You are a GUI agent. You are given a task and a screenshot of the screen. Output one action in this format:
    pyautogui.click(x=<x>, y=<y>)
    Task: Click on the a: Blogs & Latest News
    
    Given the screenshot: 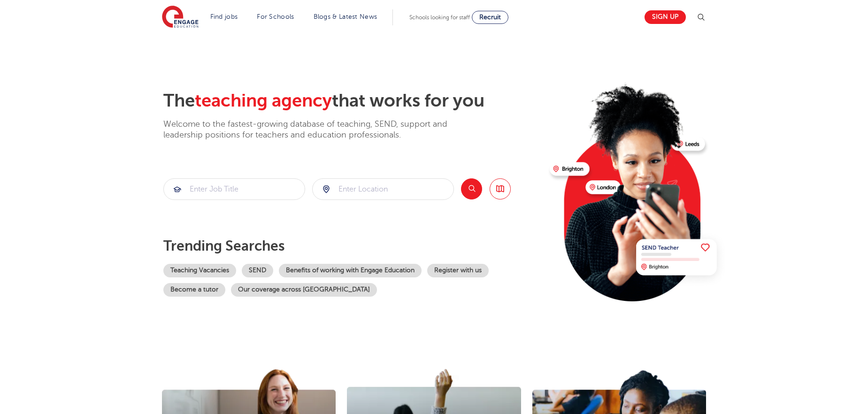 What is the action you would take?
    pyautogui.click(x=346, y=16)
    